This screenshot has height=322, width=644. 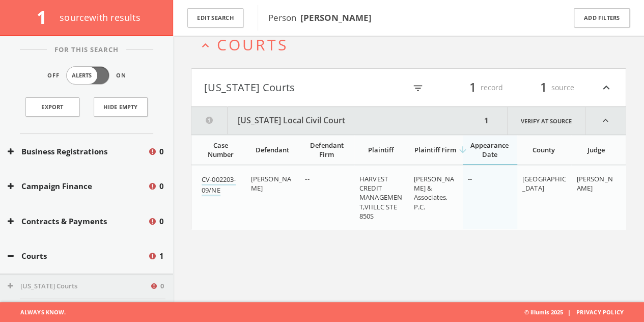 What do you see at coordinates (602, 18) in the screenshot?
I see `button: Add Filters` at bounding box center [602, 18].